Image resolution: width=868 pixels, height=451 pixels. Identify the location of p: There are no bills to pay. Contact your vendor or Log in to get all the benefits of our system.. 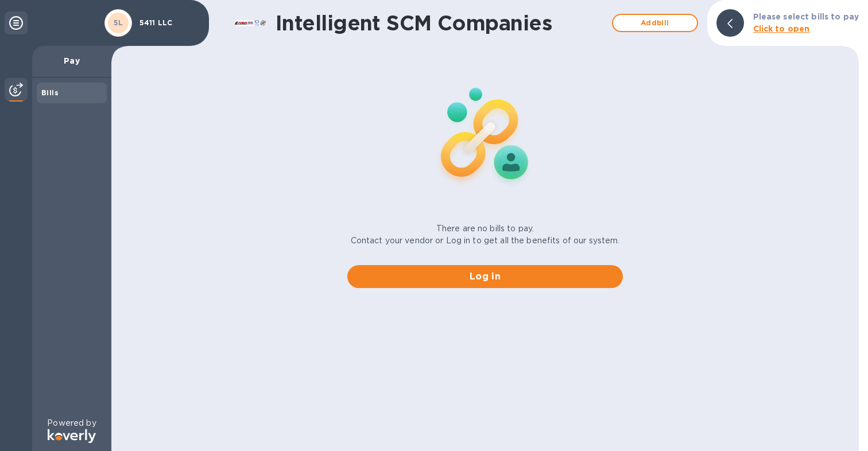
(485, 234).